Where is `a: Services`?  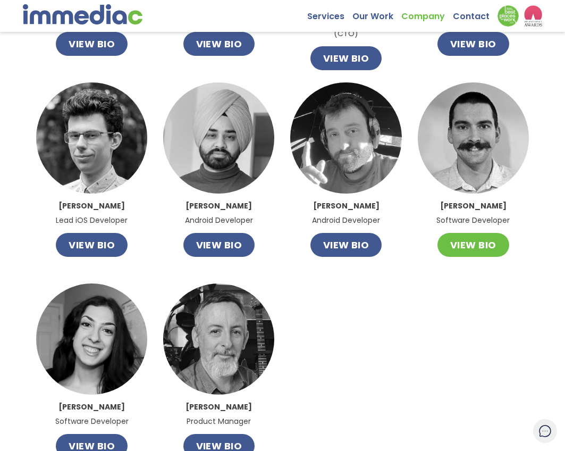
a: Services is located at coordinates (330, 13).